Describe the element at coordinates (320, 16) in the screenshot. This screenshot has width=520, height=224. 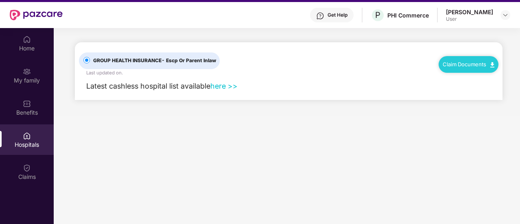
I see `img: svg+xml;base64,PHN2ZyBpZD0iSGVscC0zMngzMiIgeG1sbnM9Imh0dHA6Ly93d3cudzMub3JnLzIwMDAvc3ZnIiB3aWR0aD...` at that location.